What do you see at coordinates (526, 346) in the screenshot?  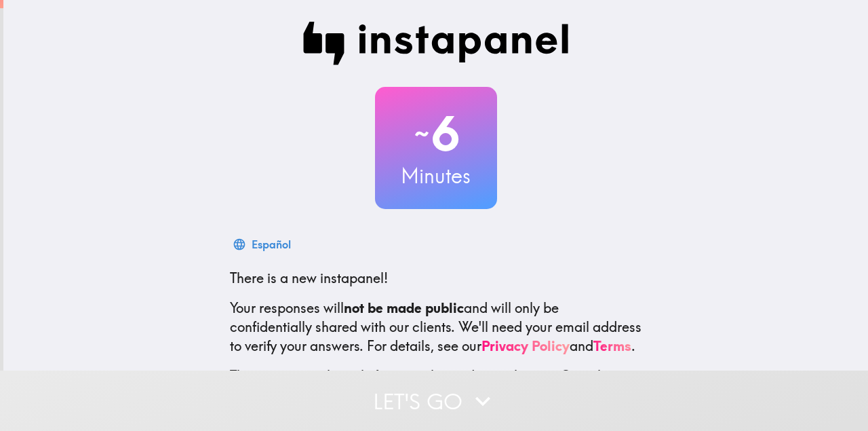 I see `a: Privacy Policy` at bounding box center [526, 346].